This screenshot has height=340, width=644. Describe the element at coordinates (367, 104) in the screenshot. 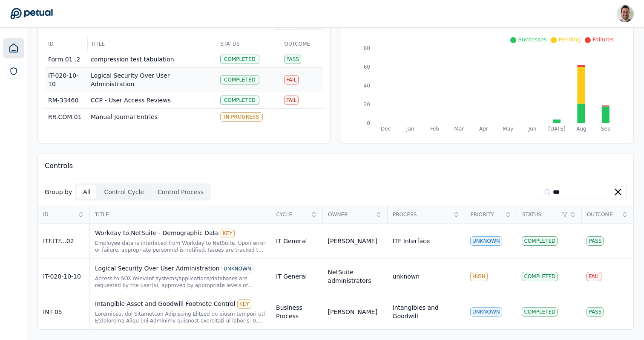

I see `tspan: 20` at that location.